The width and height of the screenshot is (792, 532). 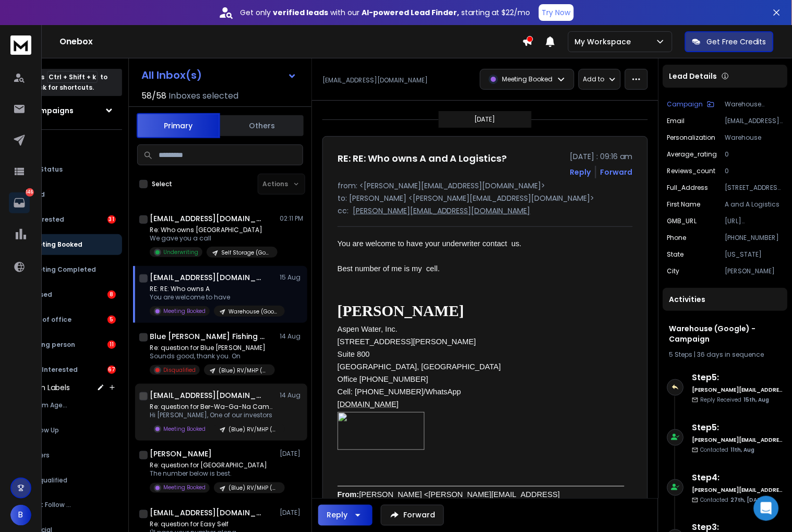 I want to click on div: Open Intercom Messenger, so click(x=767, y=508).